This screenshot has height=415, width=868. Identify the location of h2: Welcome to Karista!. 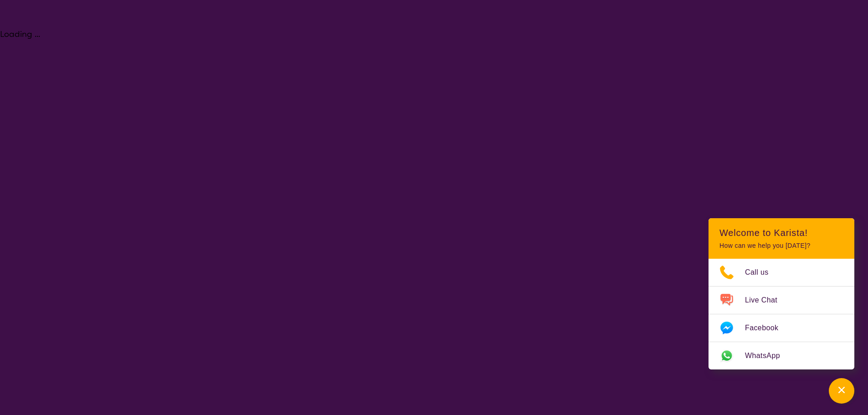
(781, 233).